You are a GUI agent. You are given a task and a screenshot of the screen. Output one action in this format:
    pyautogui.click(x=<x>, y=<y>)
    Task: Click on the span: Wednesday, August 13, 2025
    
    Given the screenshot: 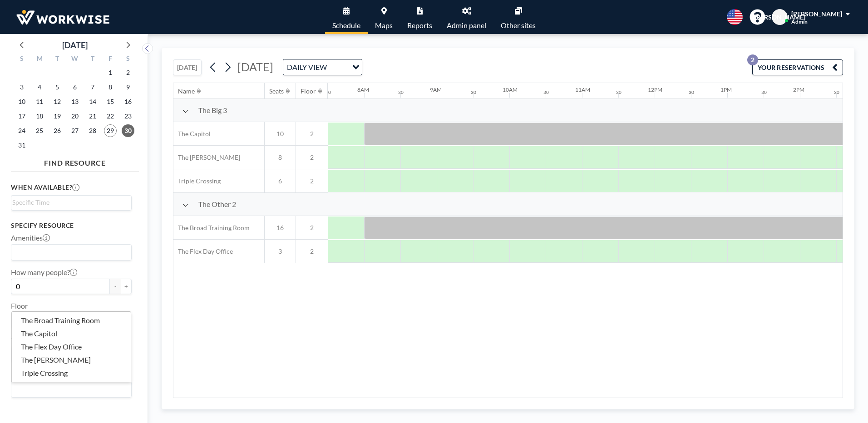 What is the action you would take?
    pyautogui.click(x=75, y=102)
    